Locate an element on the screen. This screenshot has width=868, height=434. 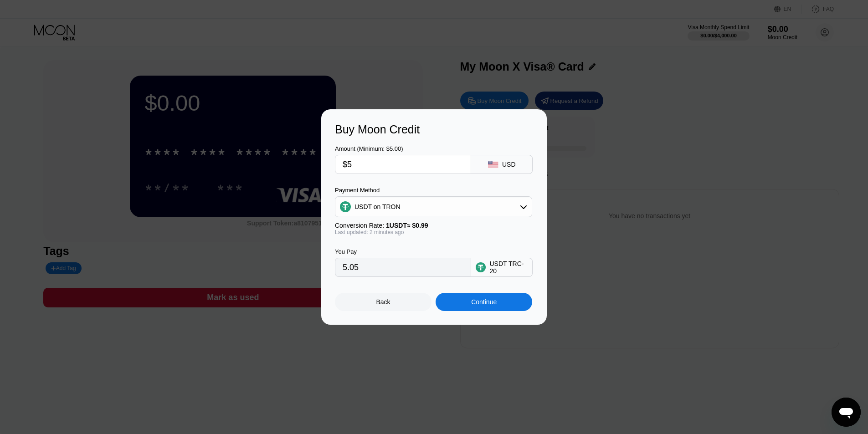
div: Continue is located at coordinates (484, 302).